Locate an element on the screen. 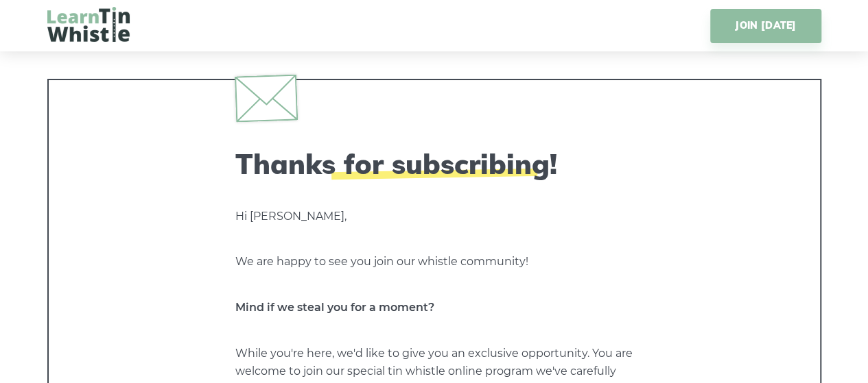  img: envelope.svg is located at coordinates (266, 98).